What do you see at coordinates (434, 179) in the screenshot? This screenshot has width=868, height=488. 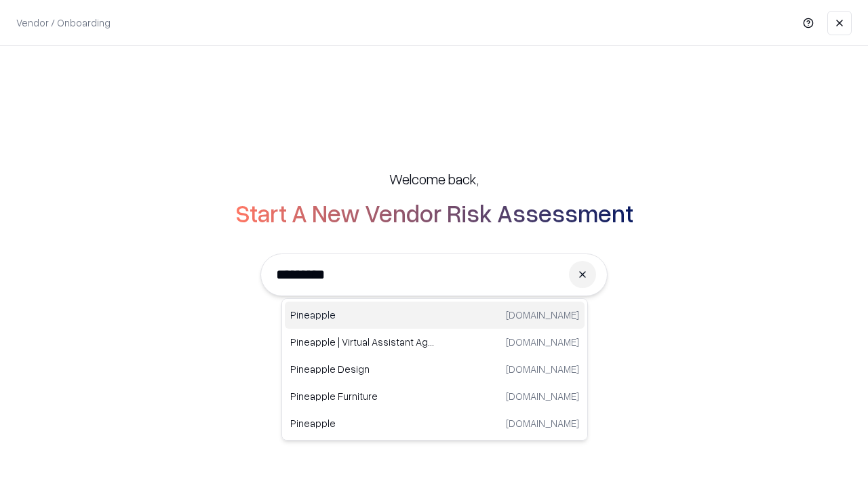 I see `h5: Welcome back,` at bounding box center [434, 179].